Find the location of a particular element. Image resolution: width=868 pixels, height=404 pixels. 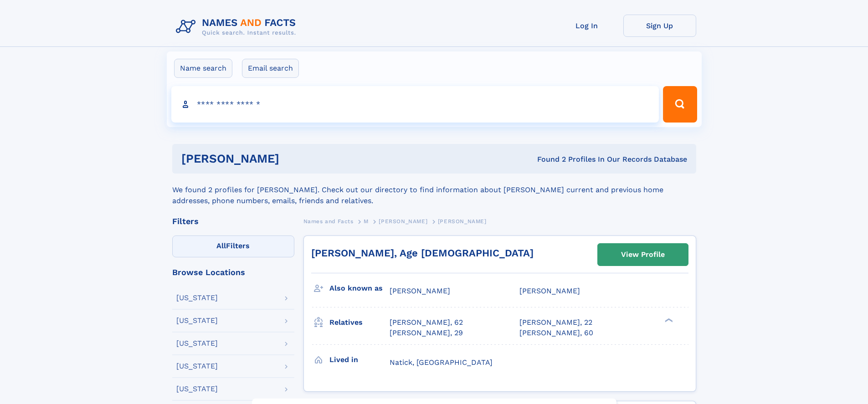

div: Filters is located at coordinates (233, 222).